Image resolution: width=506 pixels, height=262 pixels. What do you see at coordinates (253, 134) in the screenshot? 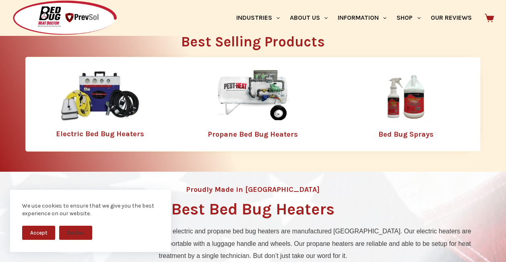
I see `a: Propane Bed Bug Heaters` at bounding box center [253, 134].